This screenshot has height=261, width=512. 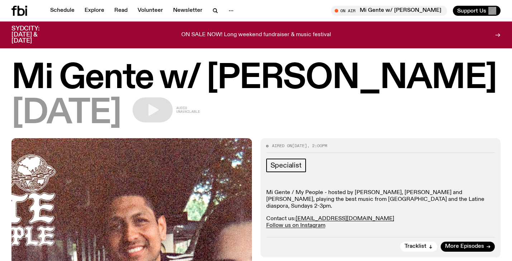 What do you see at coordinates (467, 247) in the screenshot?
I see `a: More Episodes` at bounding box center [467, 247].